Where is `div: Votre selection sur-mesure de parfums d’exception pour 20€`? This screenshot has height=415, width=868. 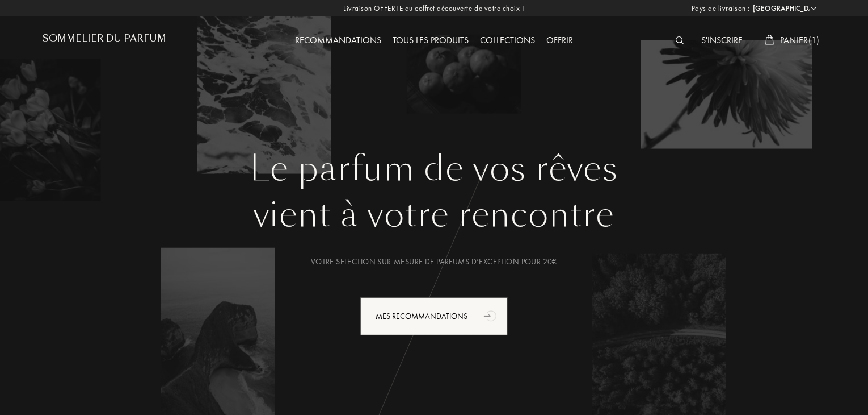
div: Votre selection sur-mesure de parfums d’exception pour 20€ is located at coordinates (434, 262).